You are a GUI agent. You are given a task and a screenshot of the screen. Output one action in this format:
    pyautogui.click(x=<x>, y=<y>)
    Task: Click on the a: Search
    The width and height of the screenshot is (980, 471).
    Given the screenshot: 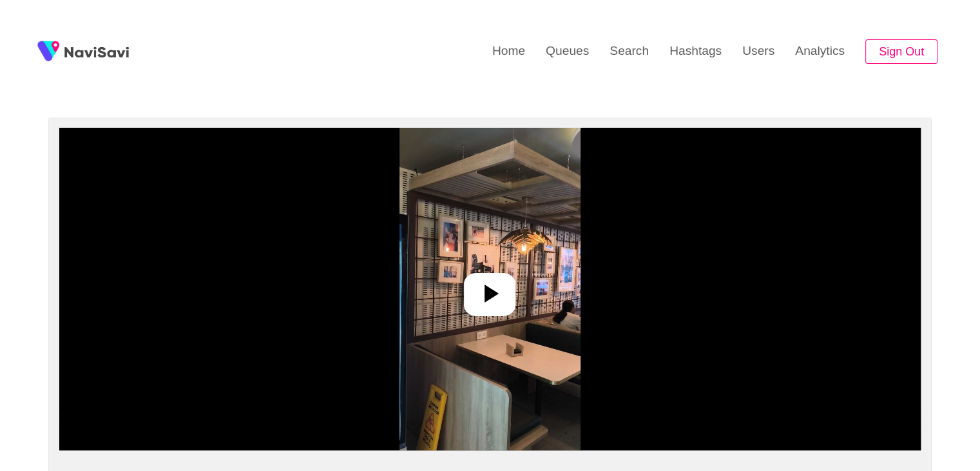 What is the action you would take?
    pyautogui.click(x=629, y=51)
    